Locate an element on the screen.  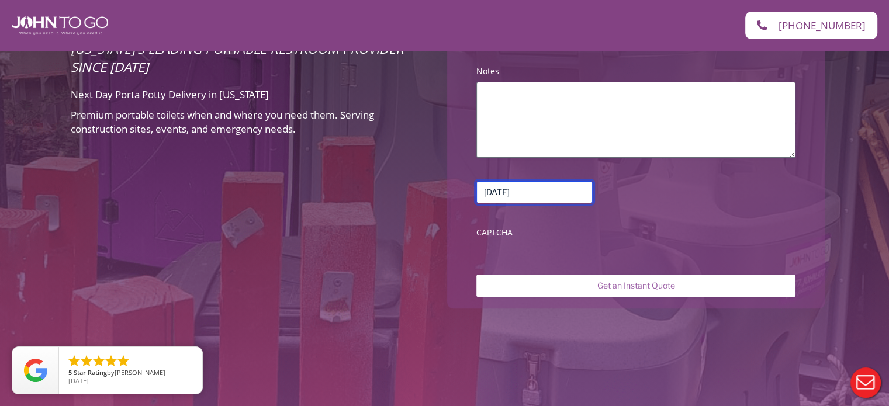
span: 5 is located at coordinates (70, 372).